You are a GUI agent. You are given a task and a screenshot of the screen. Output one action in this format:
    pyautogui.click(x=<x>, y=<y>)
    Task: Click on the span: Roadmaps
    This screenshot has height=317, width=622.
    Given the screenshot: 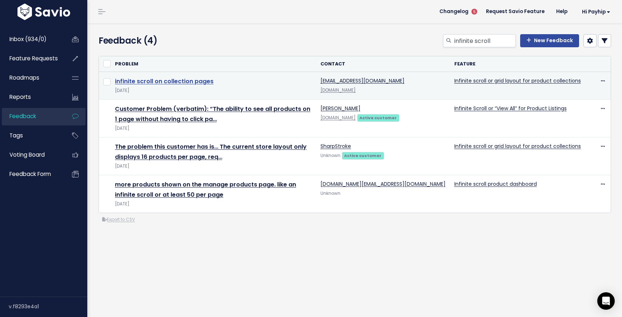 What is the action you would take?
    pyautogui.click(x=24, y=77)
    